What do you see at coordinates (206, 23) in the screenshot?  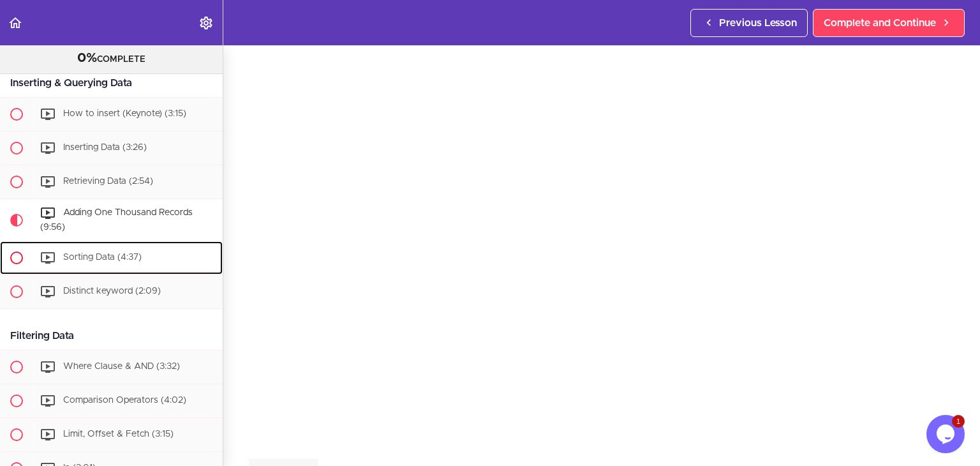 I see `svg: Settings Menu` at bounding box center [206, 23].